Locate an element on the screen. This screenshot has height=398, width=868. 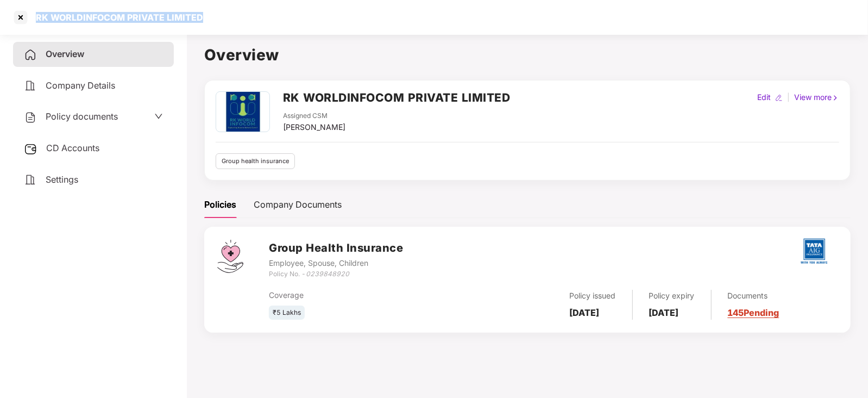
div: View more is located at coordinates (816, 97).